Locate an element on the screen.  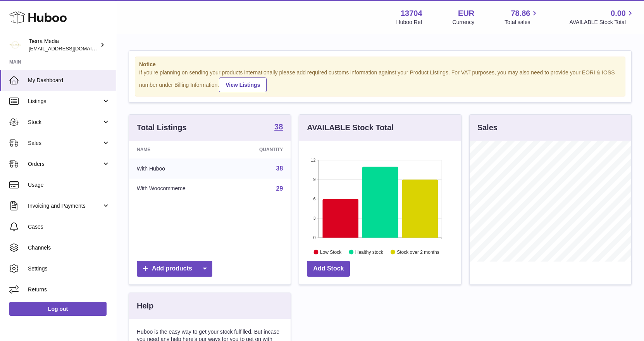
img: hola.tierramedia@gmail.com is located at coordinates (15, 45).